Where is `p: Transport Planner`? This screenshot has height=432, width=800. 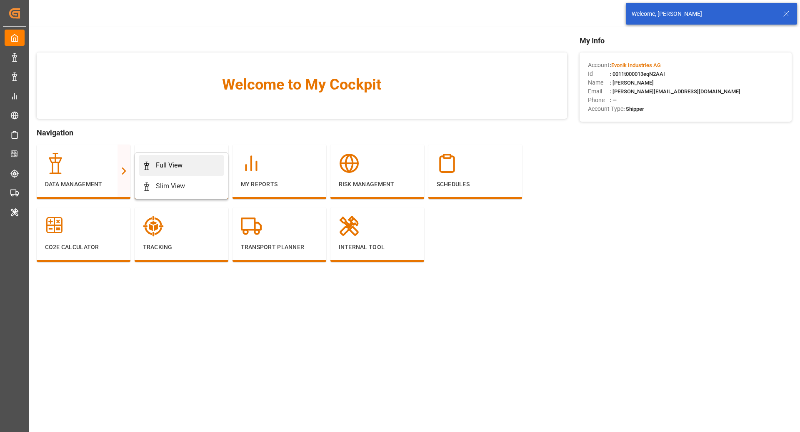 p: Transport Planner is located at coordinates (279, 247).